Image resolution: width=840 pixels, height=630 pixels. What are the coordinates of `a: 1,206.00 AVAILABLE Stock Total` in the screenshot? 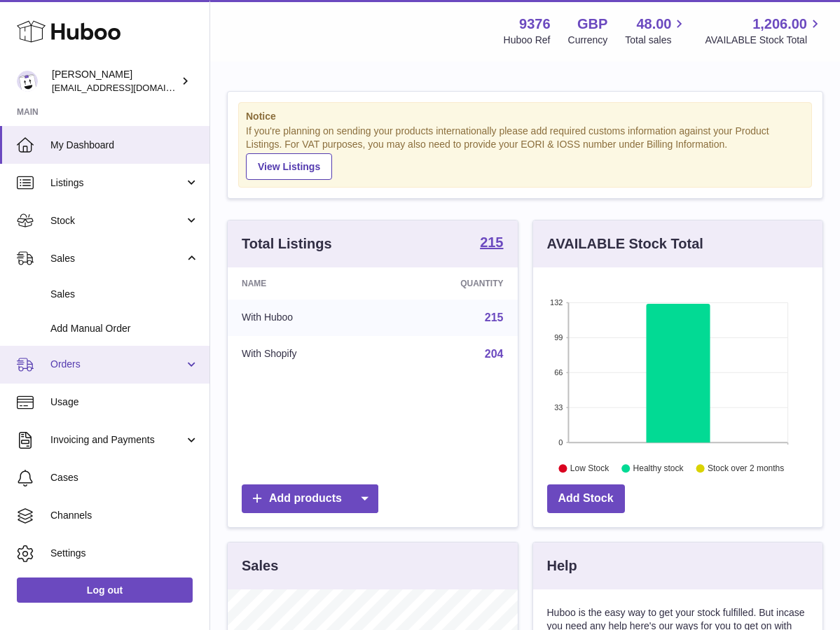 It's located at (763, 31).